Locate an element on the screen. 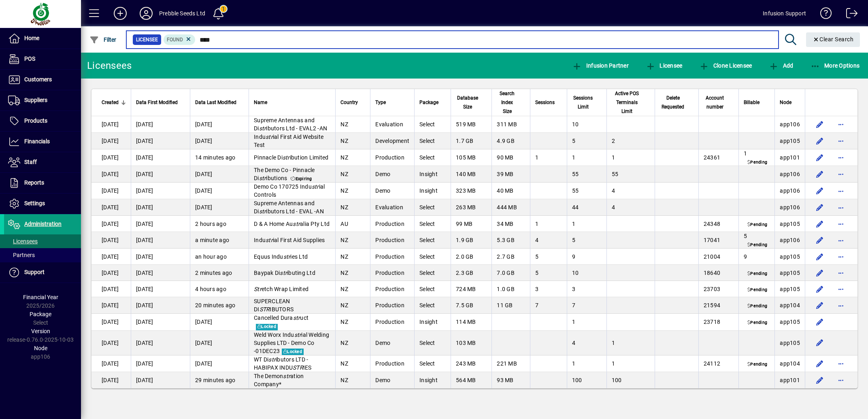 This screenshot has height=419, width=868. span: Cancelled Dura uct is located at coordinates (281, 317).